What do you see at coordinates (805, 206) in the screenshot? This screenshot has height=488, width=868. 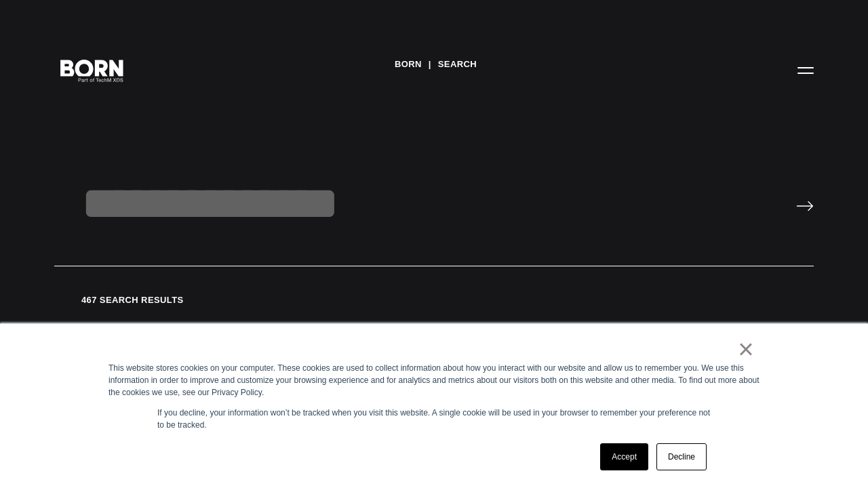 I see `input: Submit` at bounding box center [805, 206].